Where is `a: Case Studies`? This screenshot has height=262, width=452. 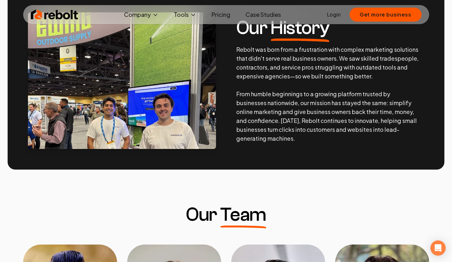 a: Case Studies is located at coordinates (263, 15).